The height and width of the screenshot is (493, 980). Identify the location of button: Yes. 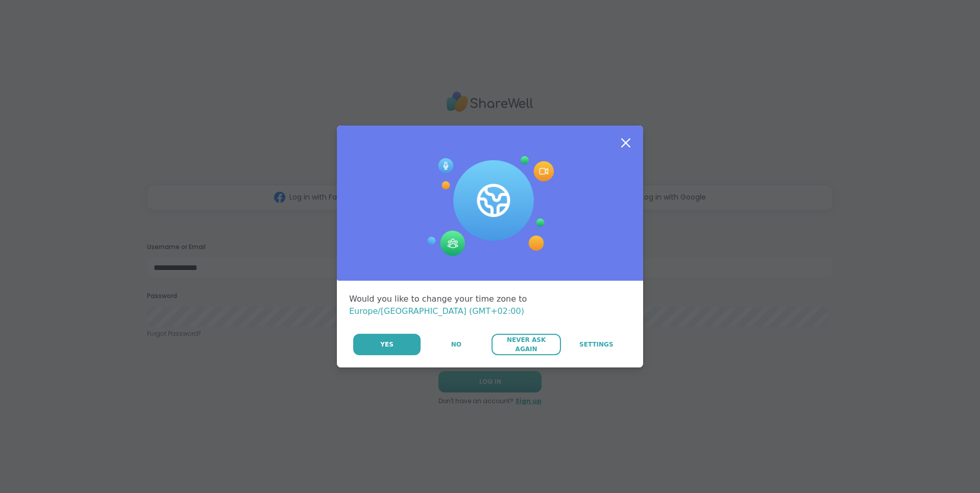
(387, 345).